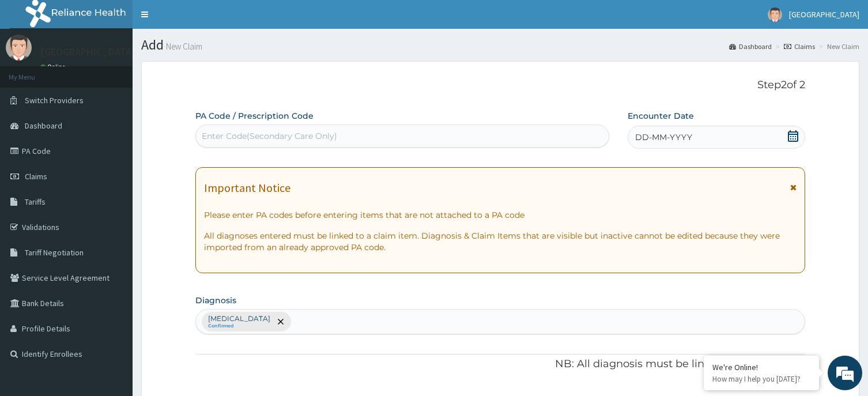 The width and height of the screenshot is (868, 396). I want to click on label: PA Code / Prescription Code, so click(254, 115).